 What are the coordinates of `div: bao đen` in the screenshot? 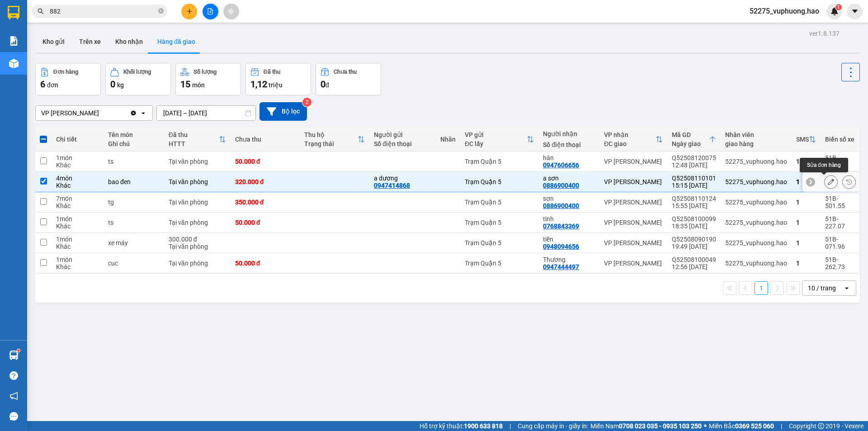 It's located at (134, 182).